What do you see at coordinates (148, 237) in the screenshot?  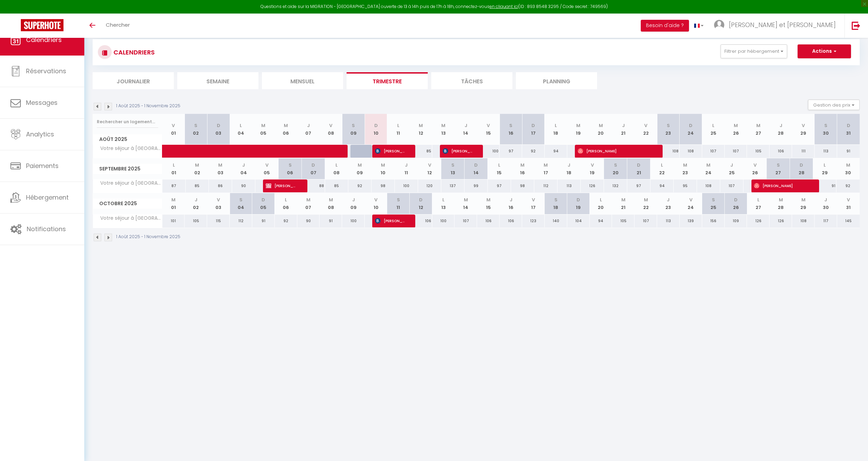 I see `p: 1 Août 2025 - 1 Novembre 2025` at bounding box center [148, 237].